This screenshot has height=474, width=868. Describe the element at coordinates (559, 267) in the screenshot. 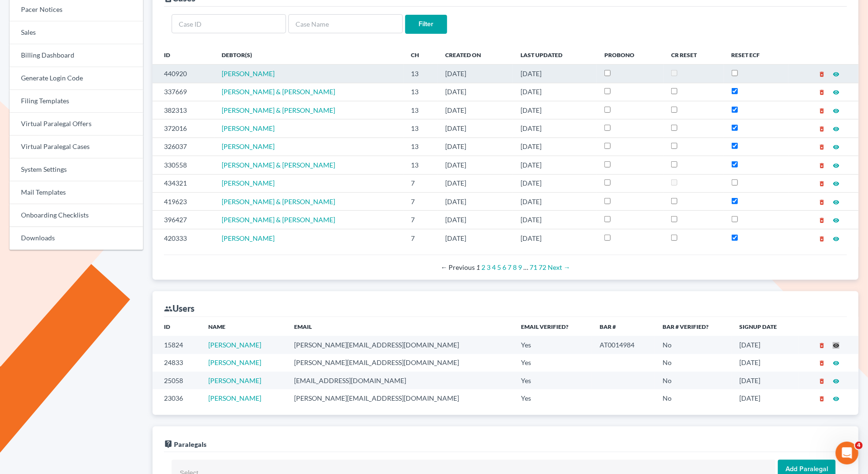

I see `a: Next page` at that location.